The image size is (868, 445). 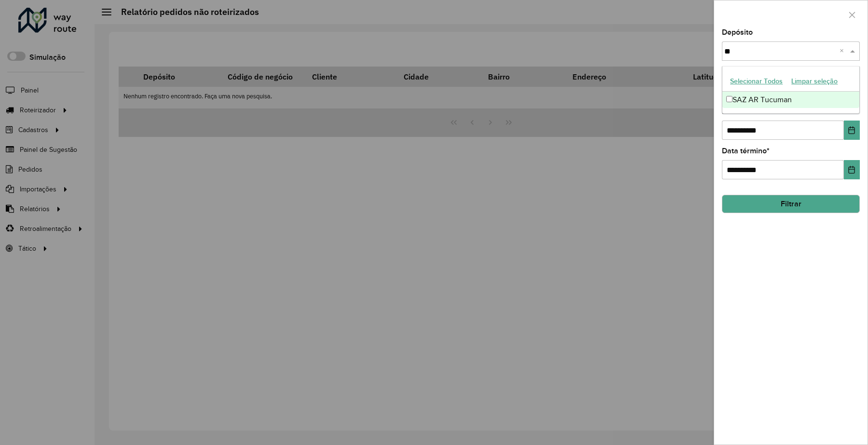 What do you see at coordinates (756, 81) in the screenshot?
I see `button: Selecionar Todos` at bounding box center [756, 81].